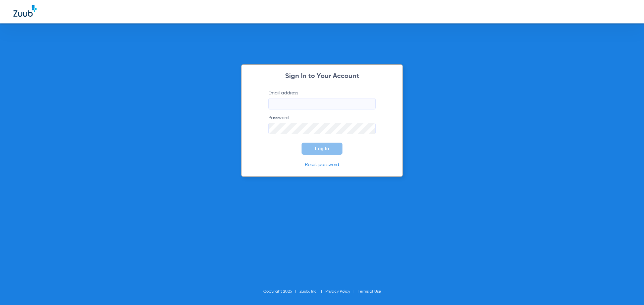 The width and height of the screenshot is (644, 305). Describe the element at coordinates (322, 149) in the screenshot. I see `span: Log In` at that location.